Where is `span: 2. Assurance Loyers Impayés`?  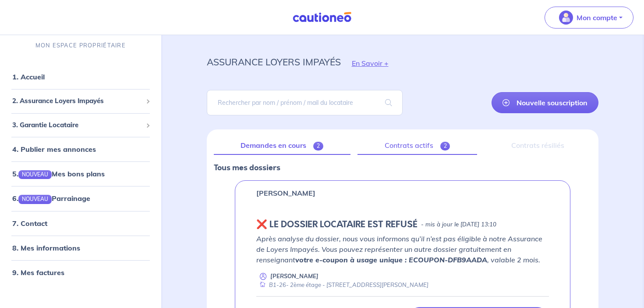
span: 2. Assurance Loyers Impayés is located at coordinates (77, 101).